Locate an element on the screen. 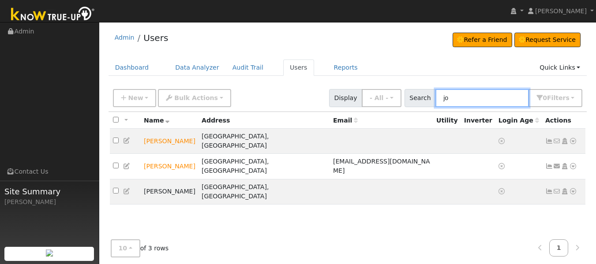  a: Request Service is located at coordinates (547, 40).